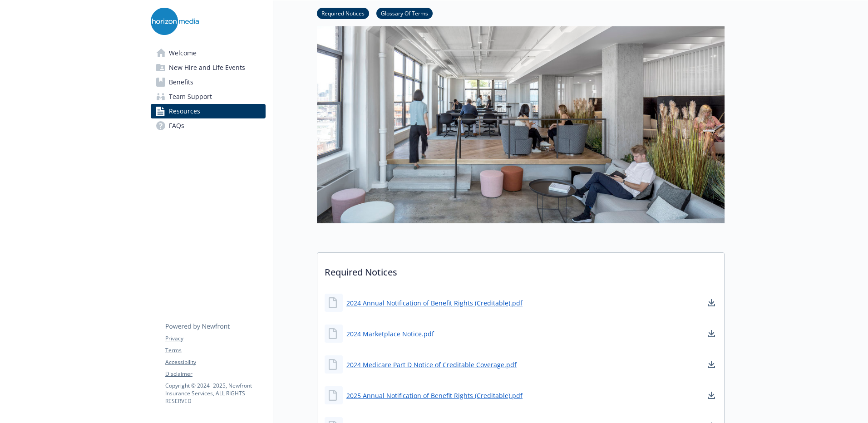 This screenshot has height=423, width=868. I want to click on a: Terms, so click(216, 351).